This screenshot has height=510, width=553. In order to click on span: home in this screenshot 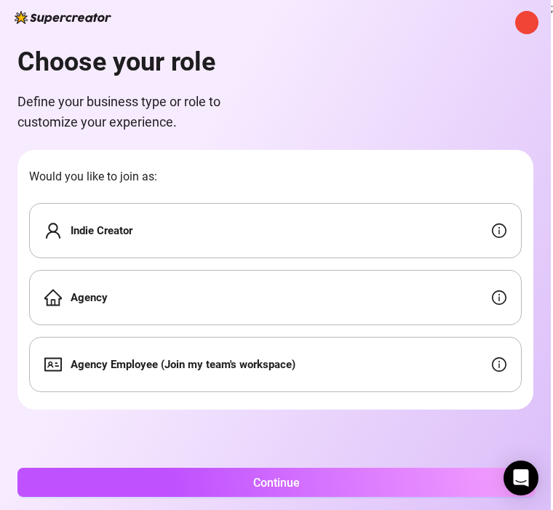, I will do `click(53, 298)`.